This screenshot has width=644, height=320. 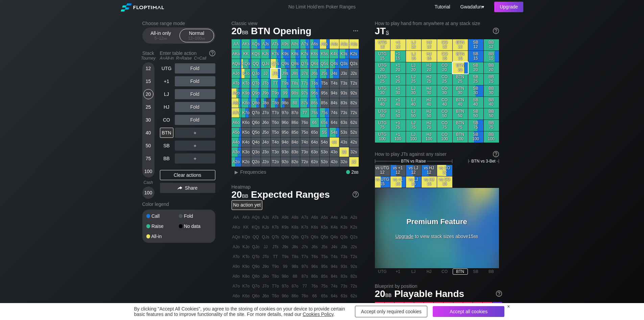 What do you see at coordinates (383, 114) in the screenshot?
I see `div: UTG 50` at bounding box center [383, 114].